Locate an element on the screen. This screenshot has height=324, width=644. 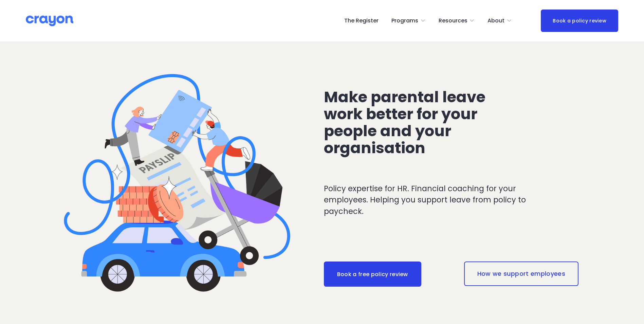
a: Book a policy review is located at coordinates (580, 20).